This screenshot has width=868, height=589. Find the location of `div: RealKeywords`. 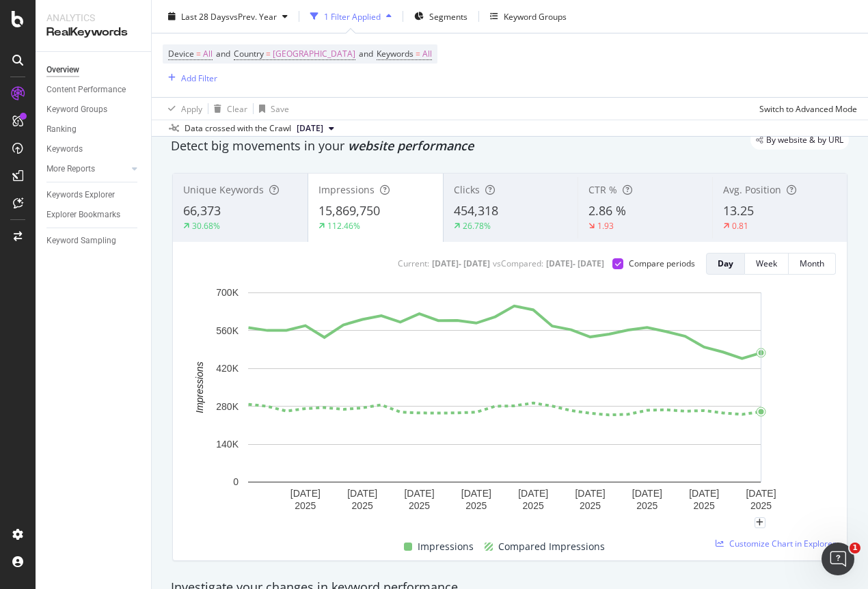

div: RealKeywords is located at coordinates (93, 32).